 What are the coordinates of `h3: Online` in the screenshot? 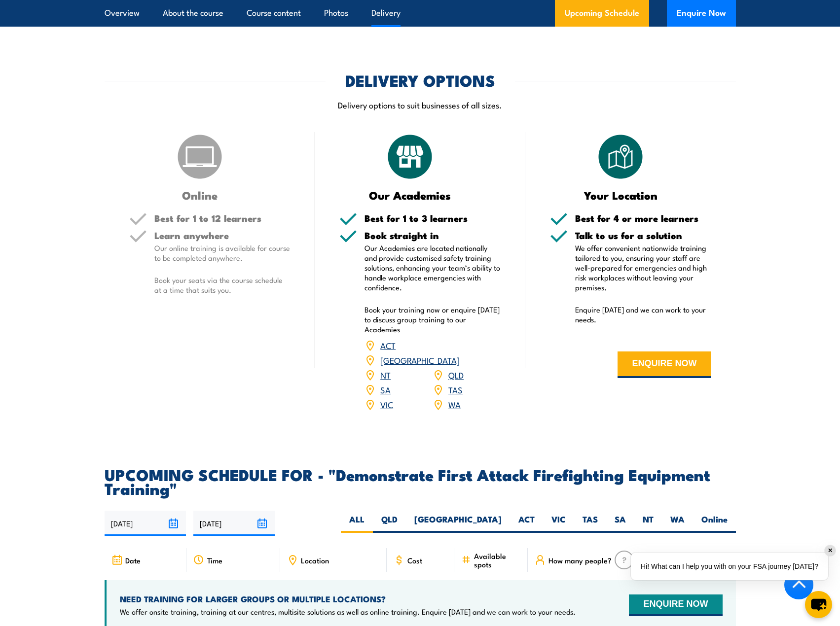 It's located at (200, 195).